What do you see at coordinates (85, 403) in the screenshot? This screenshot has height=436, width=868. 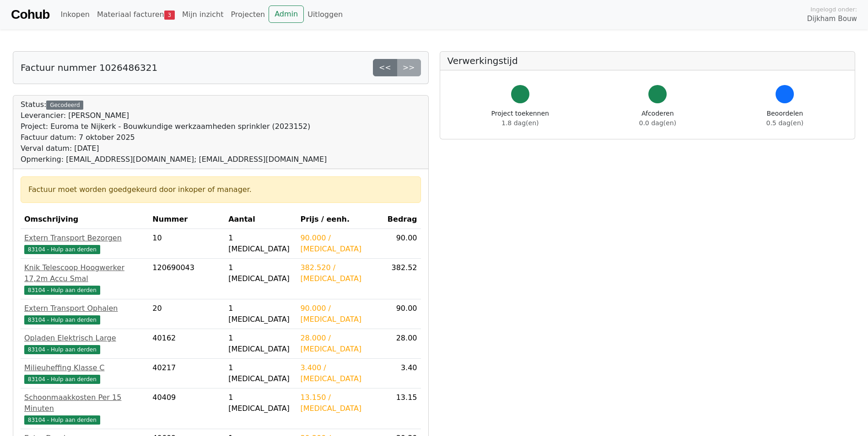 I see `div: Schoonmaakkosten Per 15 Minuten` at bounding box center [85, 403].